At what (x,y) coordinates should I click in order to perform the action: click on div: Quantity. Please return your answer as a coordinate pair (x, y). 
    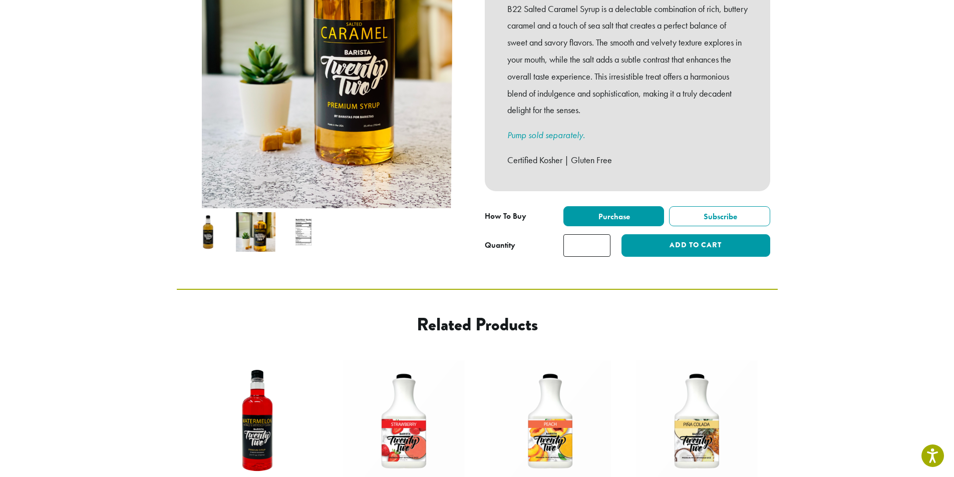
    Looking at the image, I should click on (500, 245).